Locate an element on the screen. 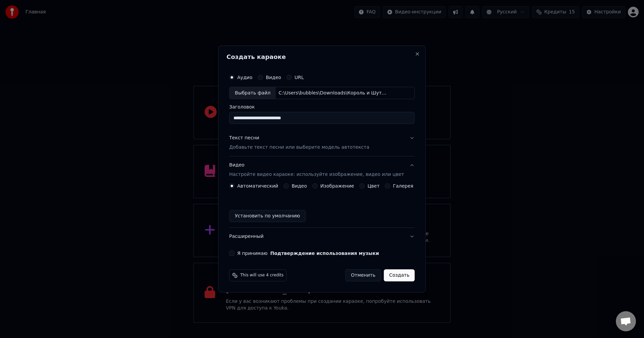 Image resolution: width=644 pixels, height=338 pixels. div: ВидеоНастройте видео караоке: используйте изображение, видео или цвет is located at coordinates (322, 206).